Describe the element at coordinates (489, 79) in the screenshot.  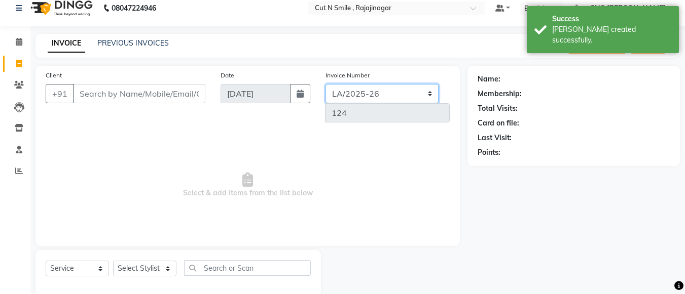
I see `div: Name:` at that location.